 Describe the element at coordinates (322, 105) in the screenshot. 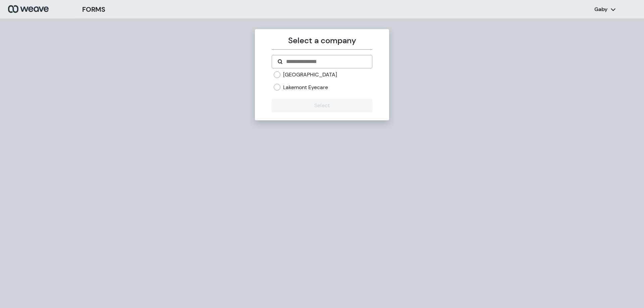

I see `button: Select` at that location.